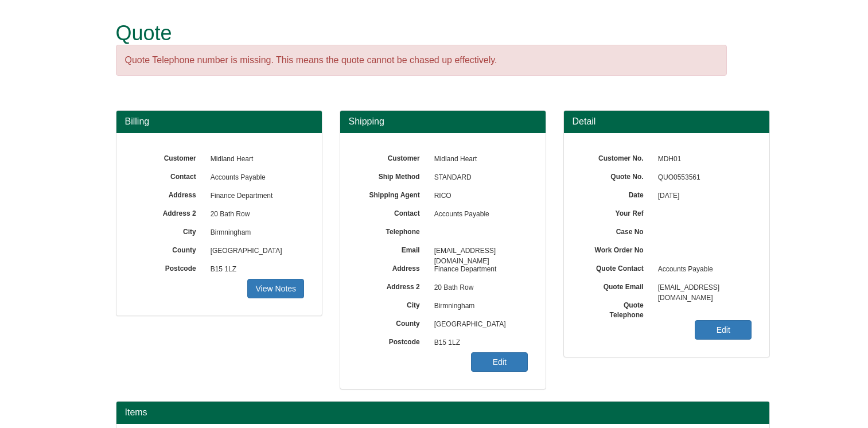  What do you see at coordinates (617, 248) in the screenshot?
I see `label: Work Order No` at bounding box center [617, 248].